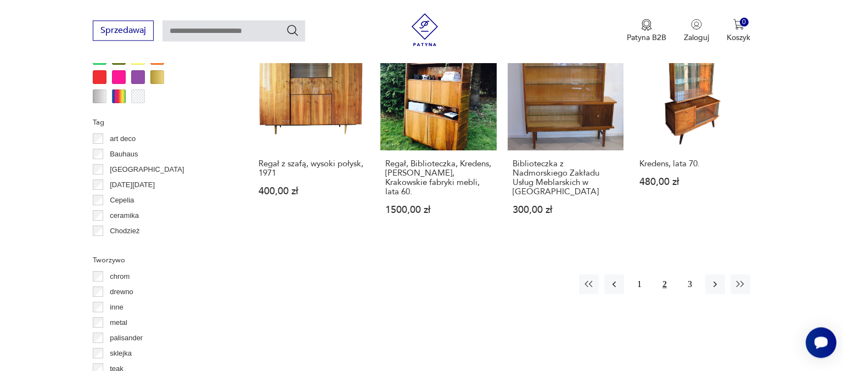 The width and height of the screenshot is (843, 371). What do you see at coordinates (647, 37) in the screenshot?
I see `p: Patyna B2B` at bounding box center [647, 37].